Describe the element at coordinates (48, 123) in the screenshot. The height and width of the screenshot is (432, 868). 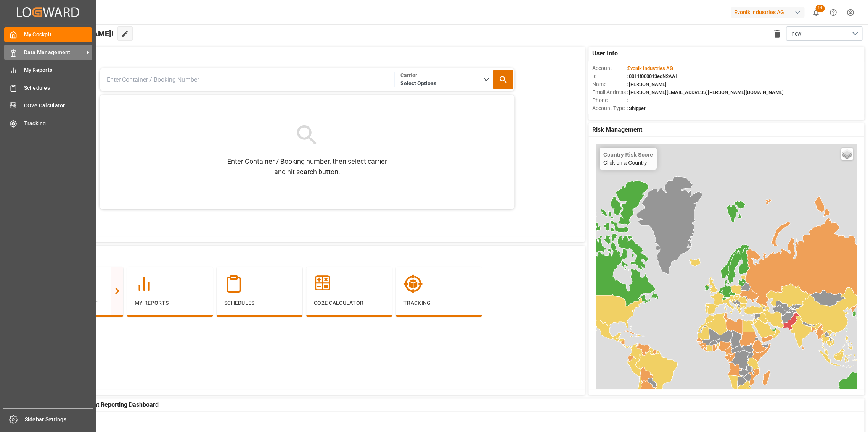
I see `a: Tracking` at that location.